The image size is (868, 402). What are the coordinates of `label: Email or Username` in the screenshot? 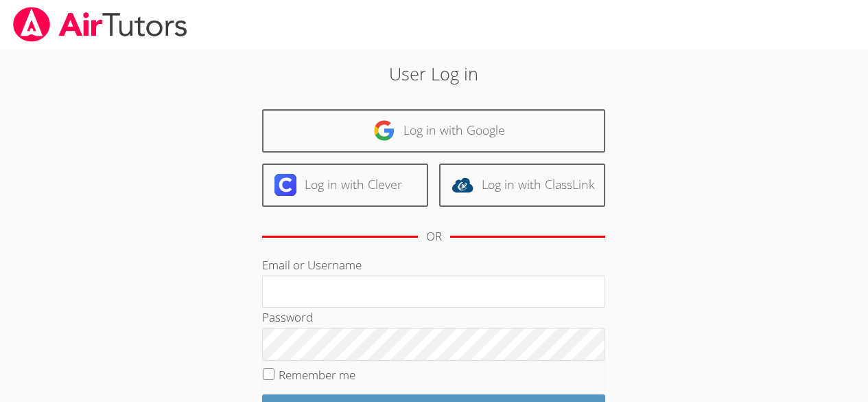 It's located at (311, 264).